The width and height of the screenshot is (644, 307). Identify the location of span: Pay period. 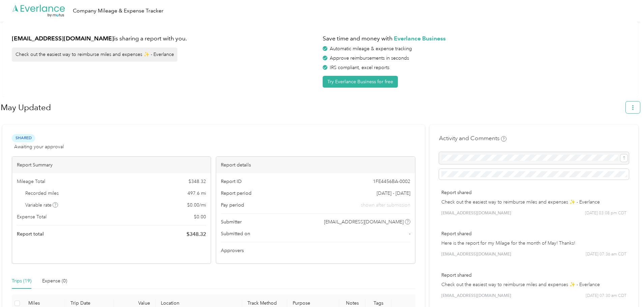
(233, 205).